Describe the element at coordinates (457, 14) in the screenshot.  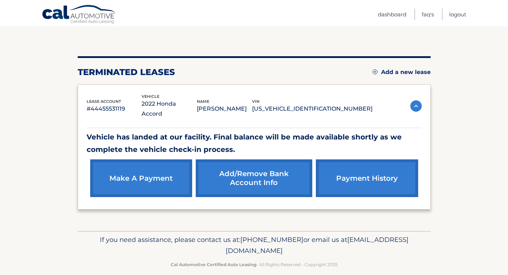
I see `a: Logout` at that location.